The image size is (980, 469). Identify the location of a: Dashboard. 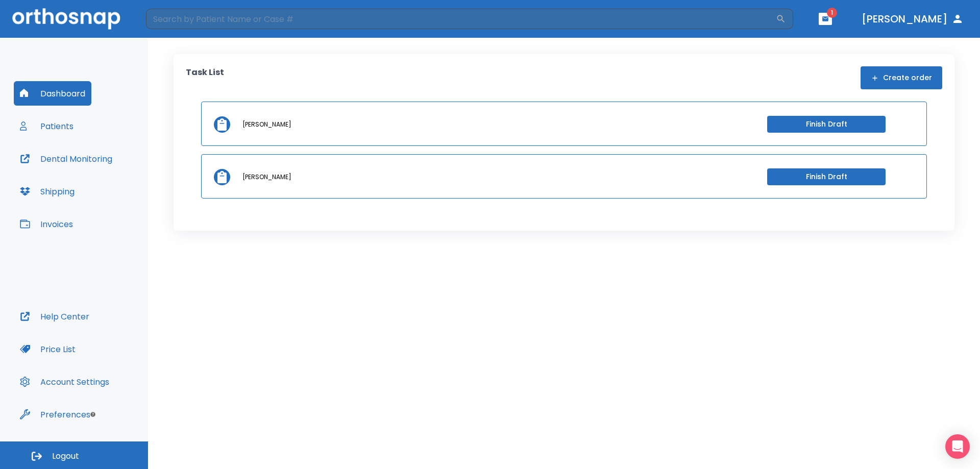
(53, 94).